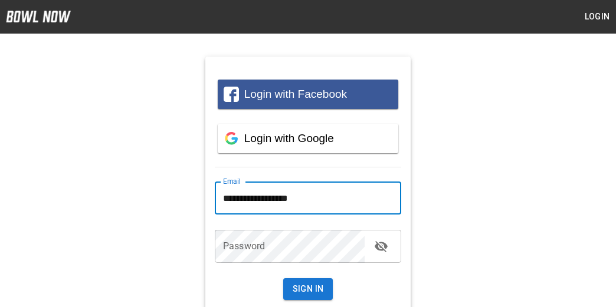 The image size is (616, 307). What do you see at coordinates (289, 138) in the screenshot?
I see `span: Login with Google` at bounding box center [289, 138].